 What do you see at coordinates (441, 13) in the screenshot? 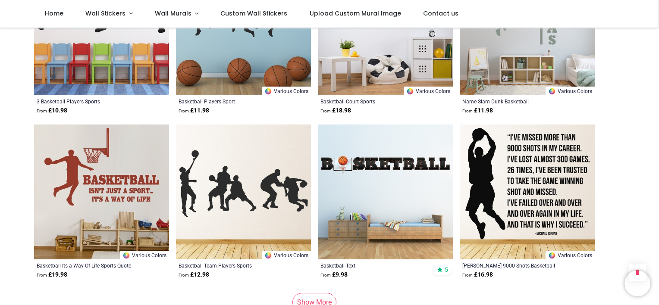
I see `span: Contact us` at bounding box center [441, 13].